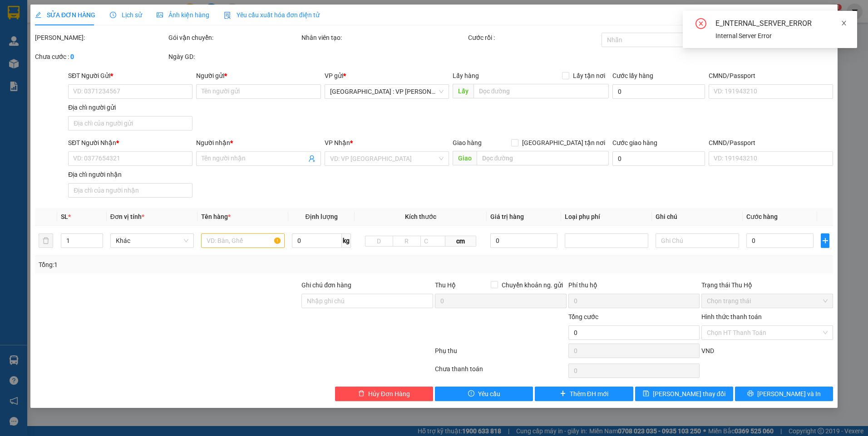  Describe the element at coordinates (272, 15) in the screenshot. I see `span: Yêu cầu xuất hóa đơn điện tử` at that location.